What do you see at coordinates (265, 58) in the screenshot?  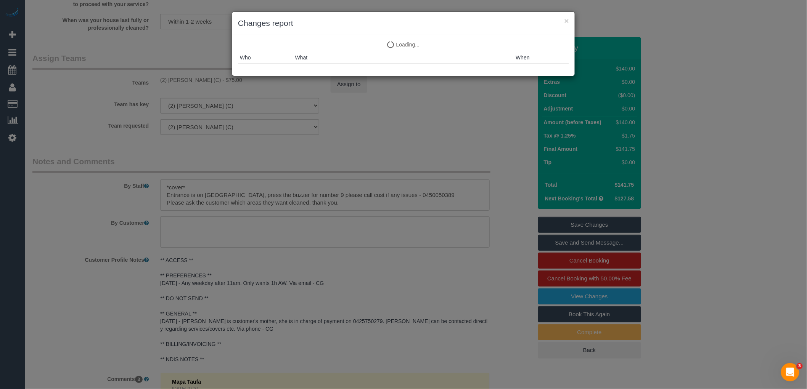 I see `th: Who` at bounding box center [265, 58].